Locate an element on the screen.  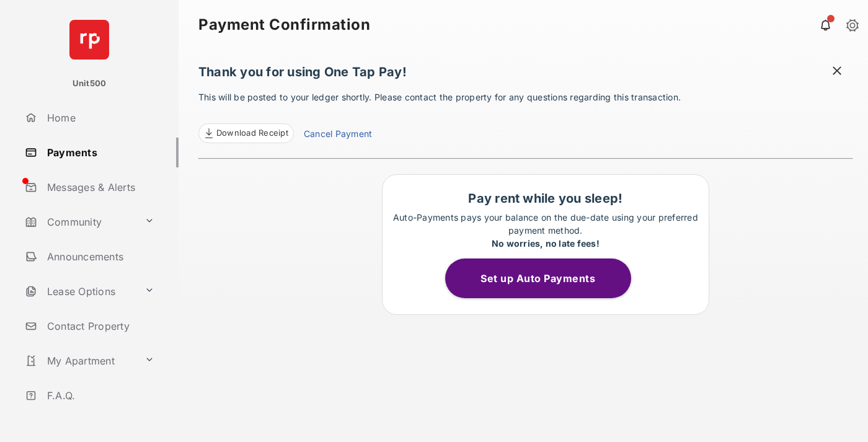
p: Unit500 is located at coordinates (89, 84).